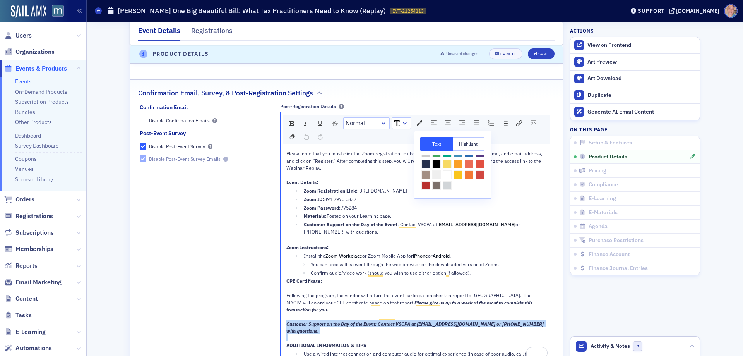  Describe the element at coordinates (29, 12) in the screenshot. I see `a: SailAMX` at that location.